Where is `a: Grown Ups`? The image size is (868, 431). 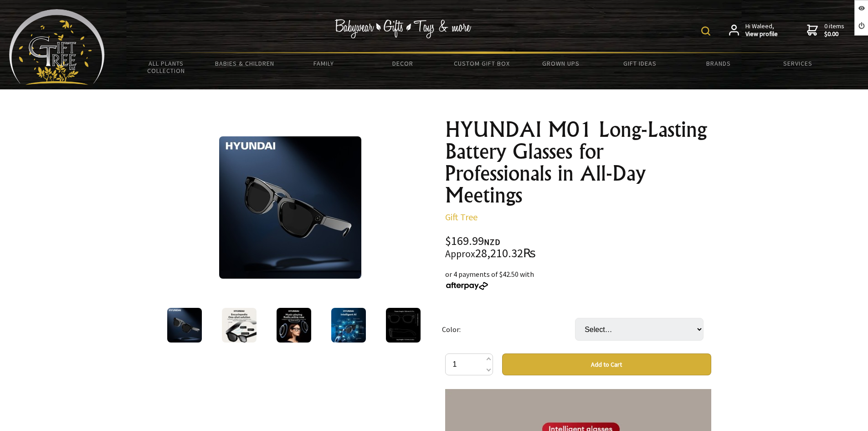
a: Grown Ups is located at coordinates (561, 63).